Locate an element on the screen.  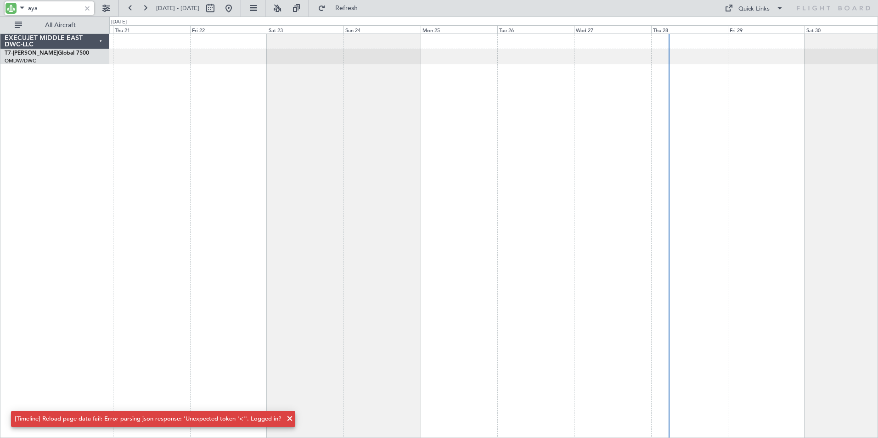
button: Refresh is located at coordinates (341, 8).